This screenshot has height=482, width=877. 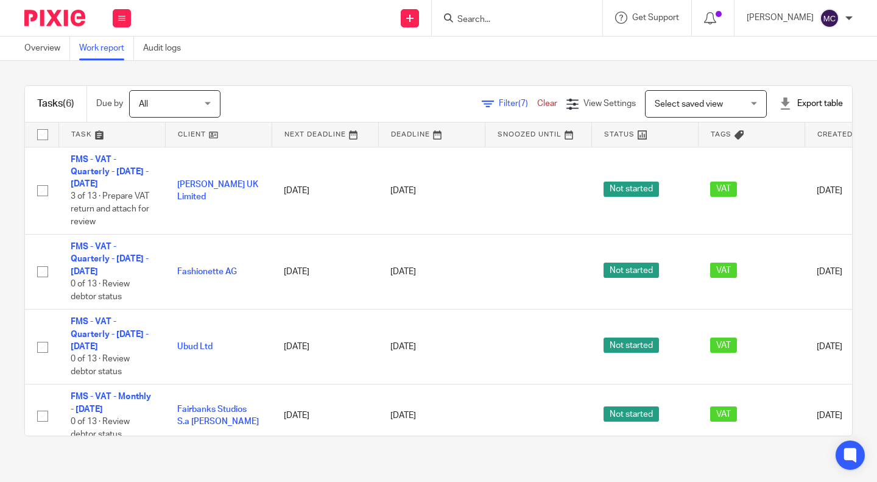 I want to click on span: 3 of 13 · Prepare VAT return and attach for review, so click(x=110, y=209).